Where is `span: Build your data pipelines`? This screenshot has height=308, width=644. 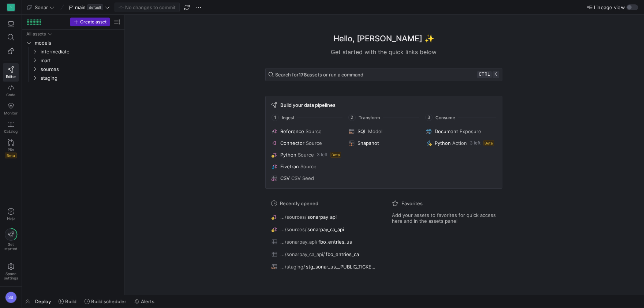
span: Build your data pipelines is located at coordinates (308, 105).